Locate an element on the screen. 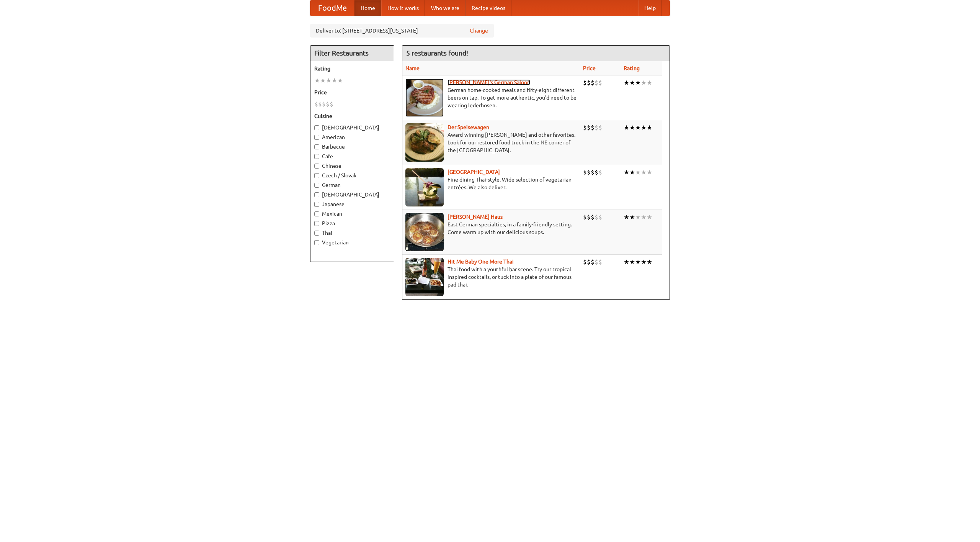 The height and width of the screenshot is (542, 980). label: Japanese is located at coordinates (352, 204).